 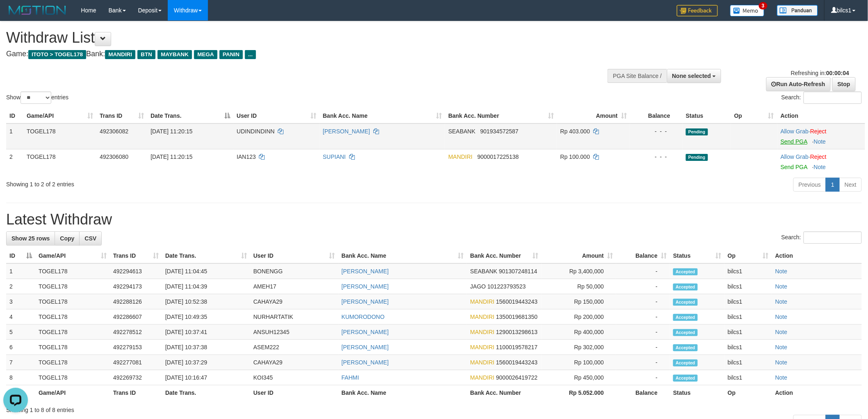 I want to click on td: Rp 302,000, so click(x=579, y=347).